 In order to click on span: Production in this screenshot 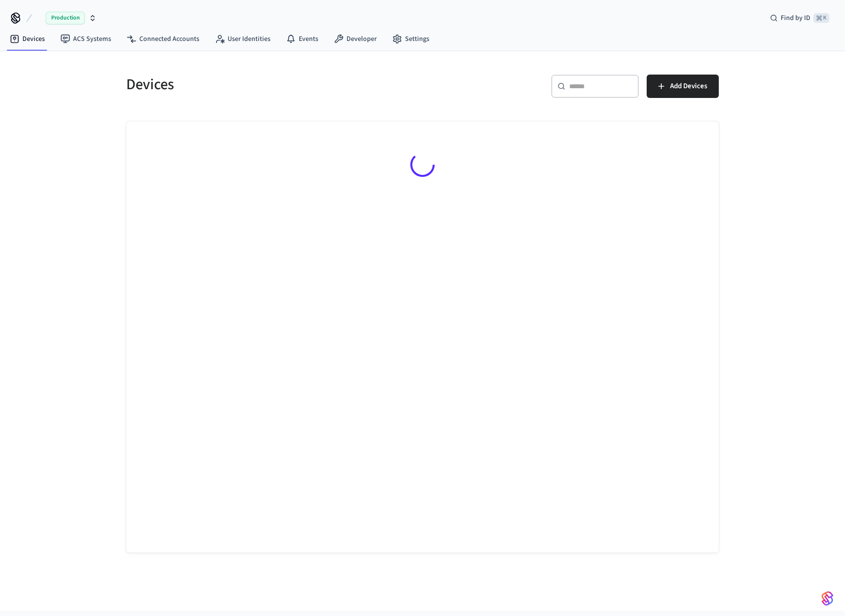, I will do `click(65, 18)`.